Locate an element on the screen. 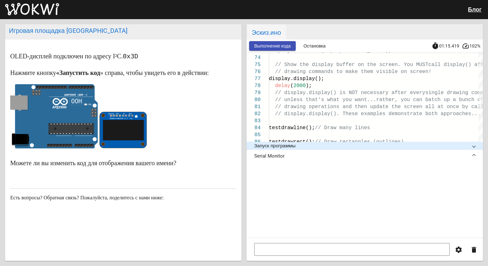  span: delay is located at coordinates (283, 86).